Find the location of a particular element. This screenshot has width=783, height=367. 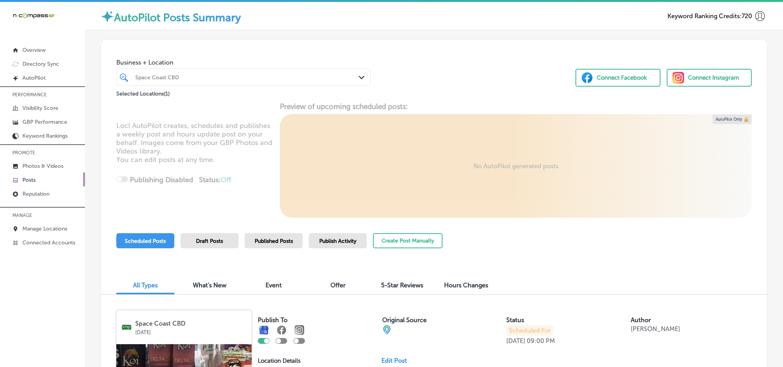

span: Business + Location is located at coordinates (244, 62).